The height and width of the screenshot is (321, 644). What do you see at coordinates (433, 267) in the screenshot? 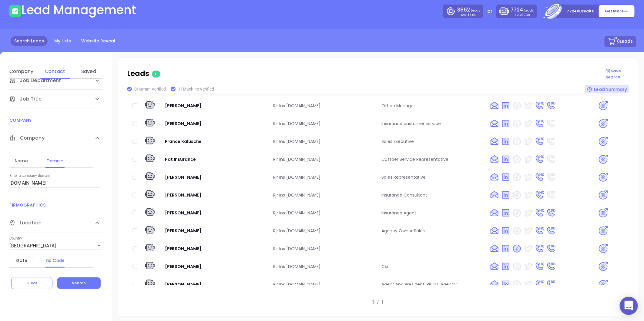
I see `td: Csr` at bounding box center [433, 267].